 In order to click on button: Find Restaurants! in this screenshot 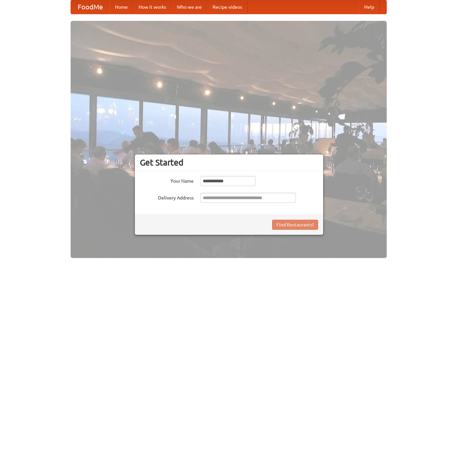, I will do `click(295, 225)`.